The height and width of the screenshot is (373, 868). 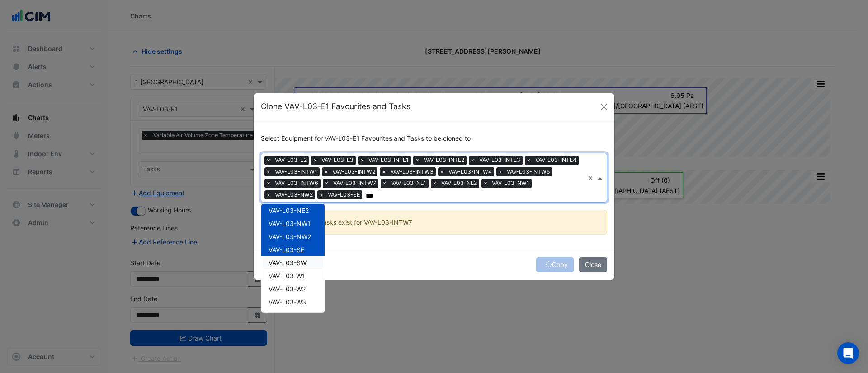 What do you see at coordinates (290, 160) in the screenshot?
I see `span: VAV-L03-E2` at bounding box center [290, 160].